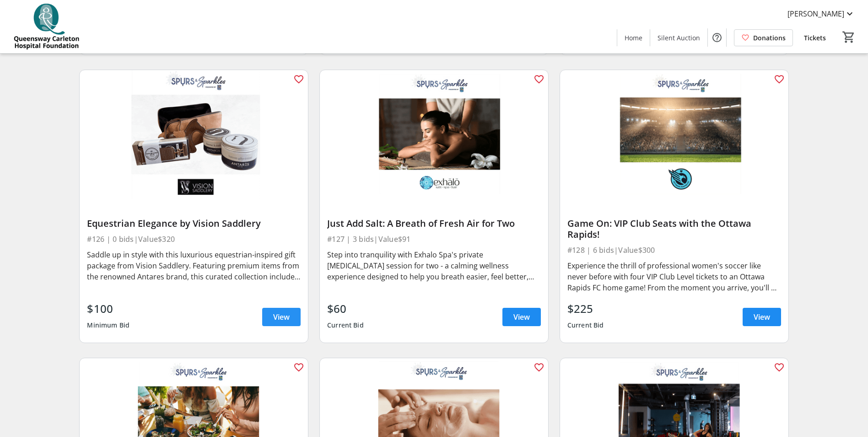  What do you see at coordinates (764, 37) in the screenshot?
I see `a: Donations` at bounding box center [764, 37].